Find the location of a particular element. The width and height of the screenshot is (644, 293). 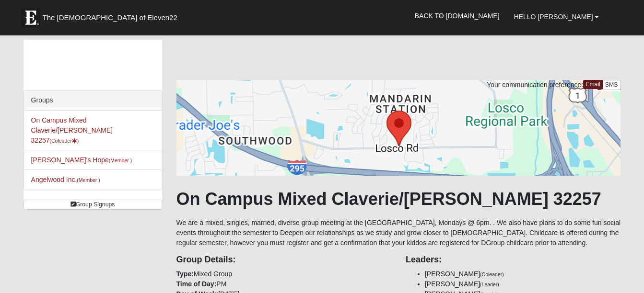

a: Group Signups is located at coordinates (93, 205).